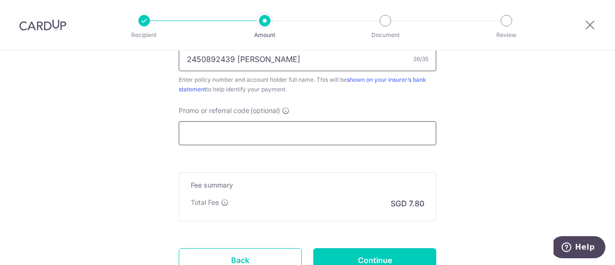 The width and height of the screenshot is (615, 265). Describe the element at coordinates (214, 111) in the screenshot. I see `span: Promo or referral code` at that location.